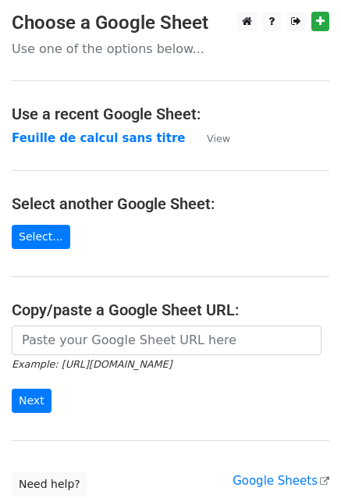 The height and width of the screenshot is (498, 341). I want to click on input: Next, so click(31, 400).